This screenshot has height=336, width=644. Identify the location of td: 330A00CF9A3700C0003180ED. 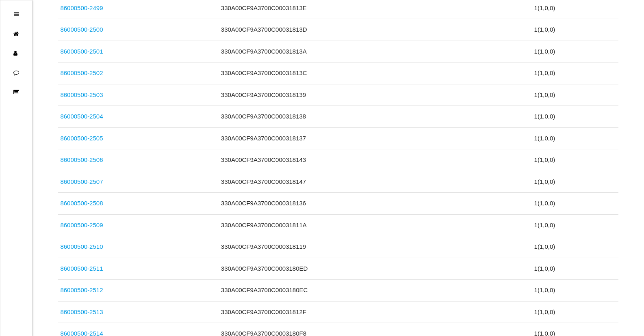
(375, 269).